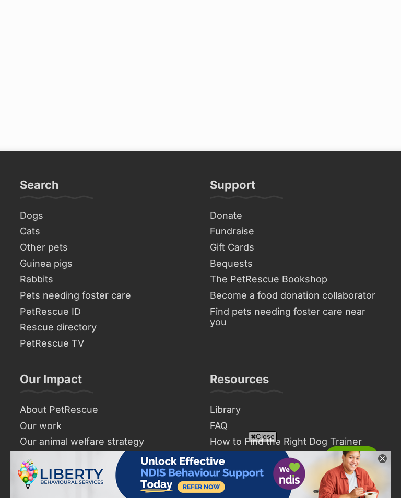 The image size is (401, 498). I want to click on a: How to Find the Right Dog Trainer, so click(296, 442).